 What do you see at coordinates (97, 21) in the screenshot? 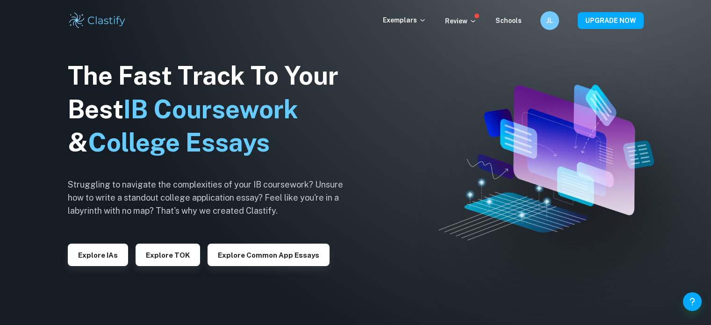
I see `a: Clastify logo` at bounding box center [97, 21].